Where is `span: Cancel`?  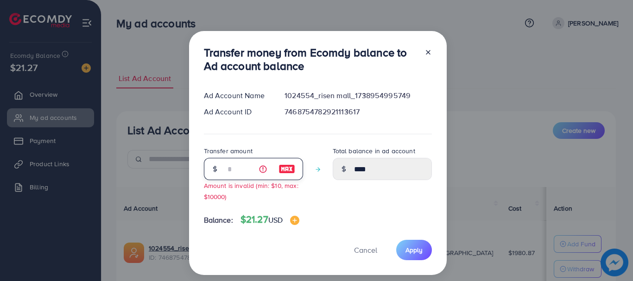 span: Cancel is located at coordinates (365, 250).